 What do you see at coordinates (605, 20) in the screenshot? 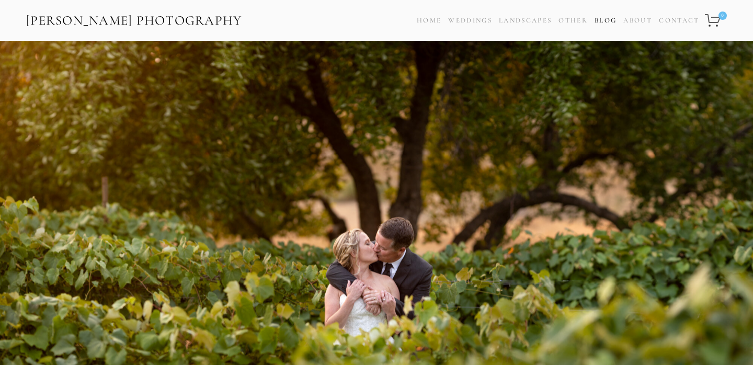
I see `a: Blog` at bounding box center [605, 20].